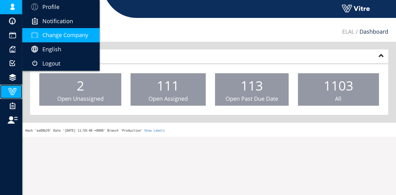  Describe the element at coordinates (52, 49) in the screenshot. I see `span: English` at that location.